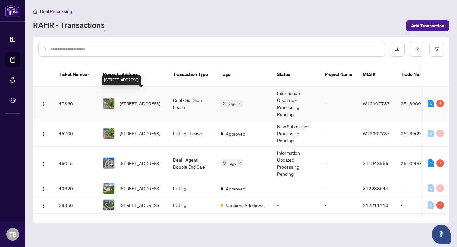  What do you see at coordinates (296, 75) in the screenshot?
I see `th: Status` at bounding box center [296, 75].